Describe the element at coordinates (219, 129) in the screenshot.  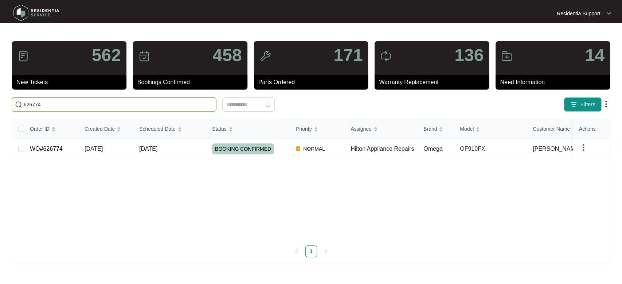
I see `span: Status` at that location.